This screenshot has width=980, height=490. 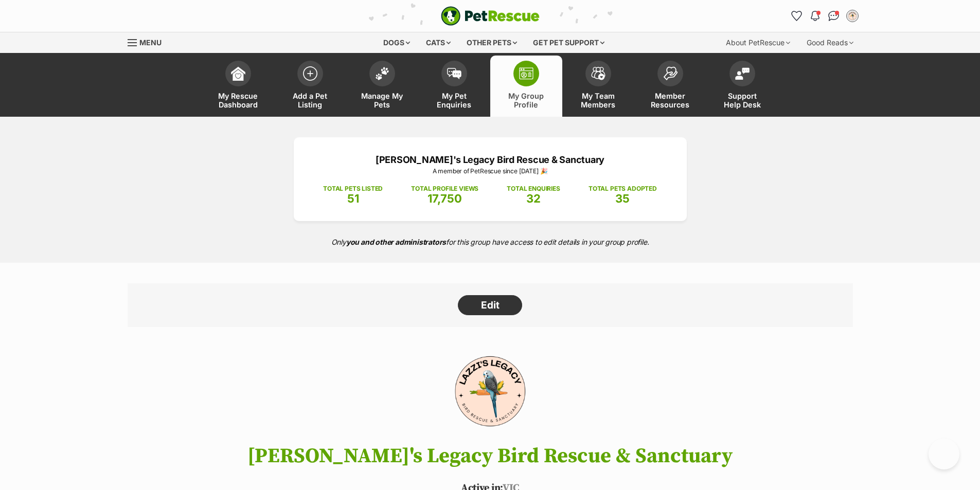 I want to click on span: My Rescue Dashboard, so click(x=238, y=100).